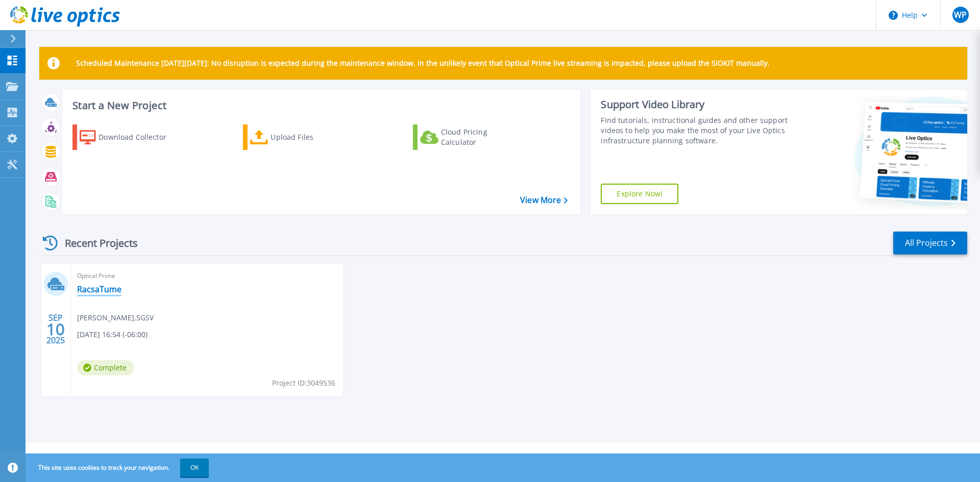  Describe the element at coordinates (639, 193) in the screenshot. I see `a: Explore Now!` at that location.